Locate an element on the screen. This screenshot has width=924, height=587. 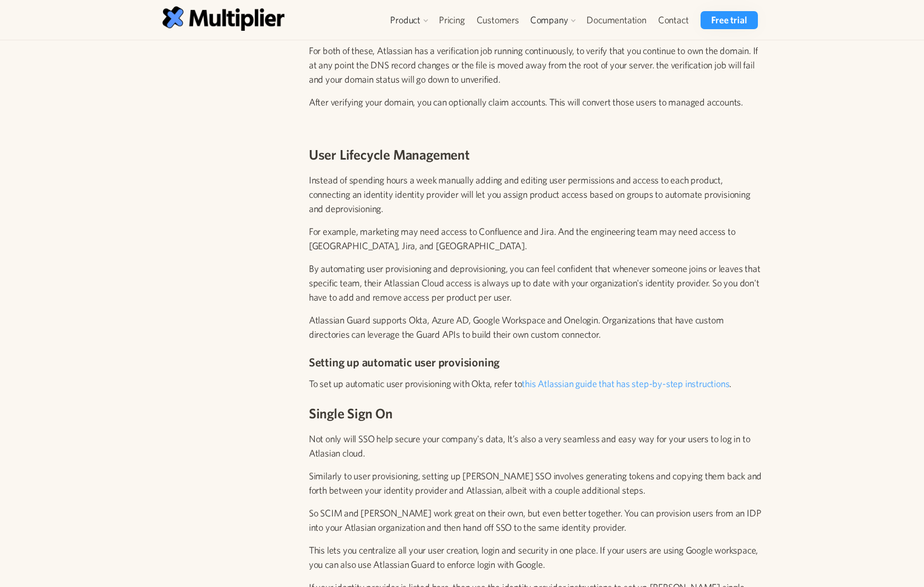
h3: Single Sign On is located at coordinates (535, 413).